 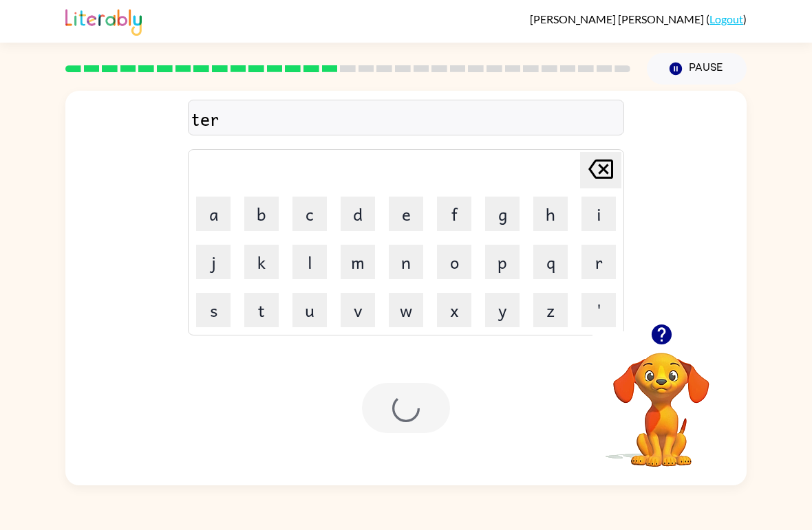 I want to click on button: j, so click(x=213, y=262).